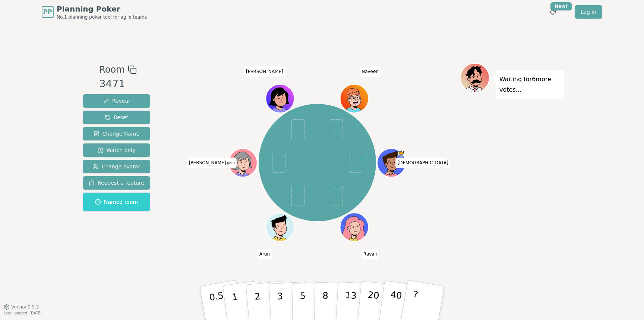  What do you see at coordinates (401, 153) in the screenshot?
I see `span: Shiva is the host` at bounding box center [401, 153].